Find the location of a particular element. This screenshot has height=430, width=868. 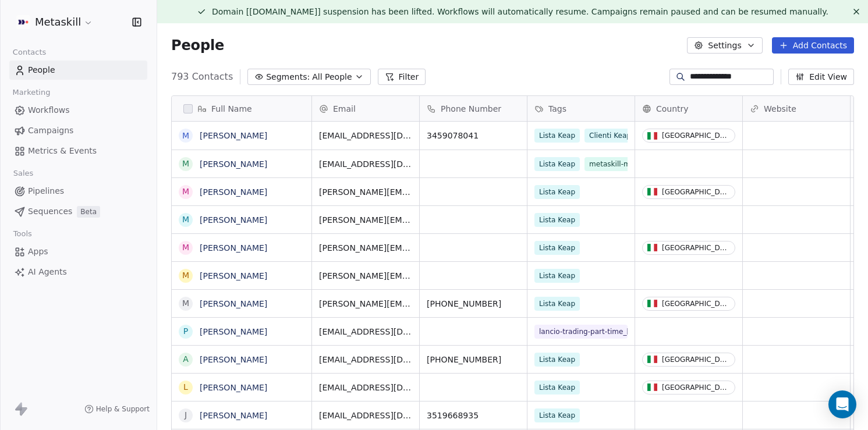

span: 3519668935 is located at coordinates (473, 416).